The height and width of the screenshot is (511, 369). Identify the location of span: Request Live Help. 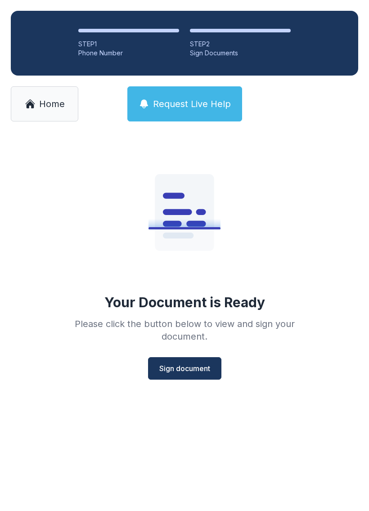
(192, 104).